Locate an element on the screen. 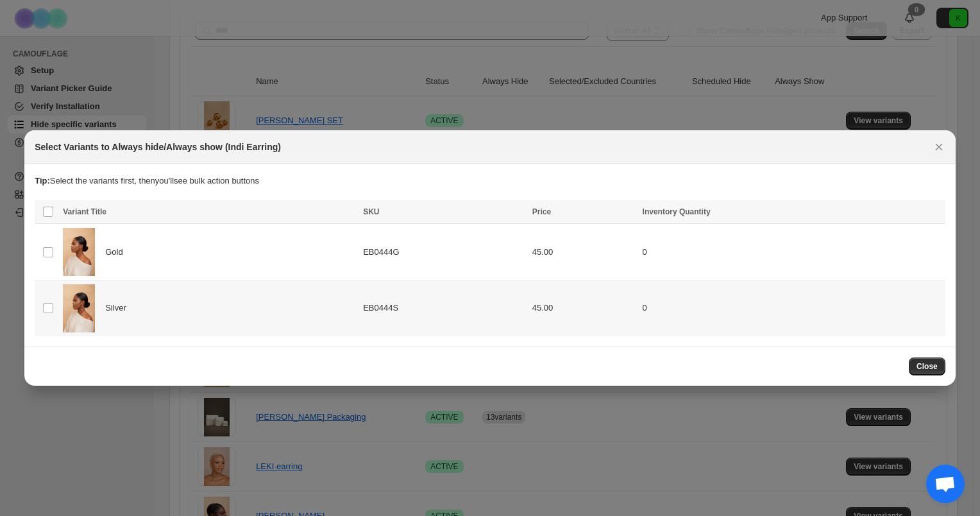  img: CCII0129.jpg is located at coordinates (79, 251).